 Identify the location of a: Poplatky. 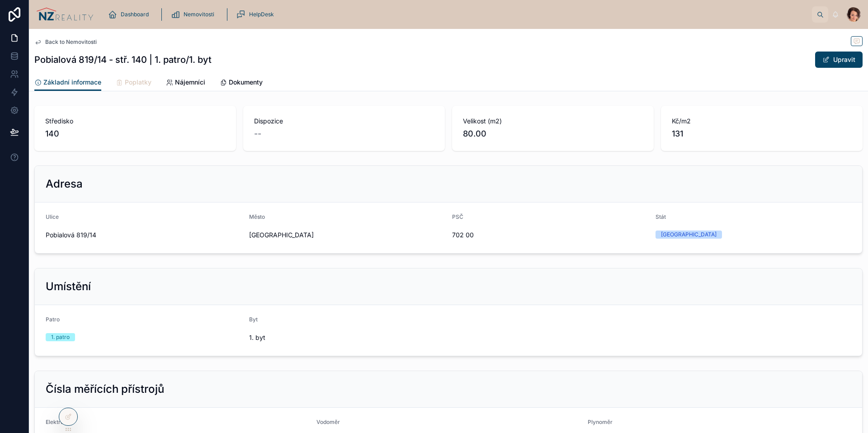
(134, 83).